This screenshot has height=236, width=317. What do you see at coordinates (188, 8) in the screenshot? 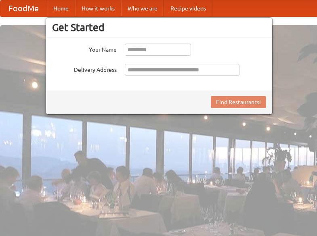
I see `a: Recipe videos` at bounding box center [188, 8].